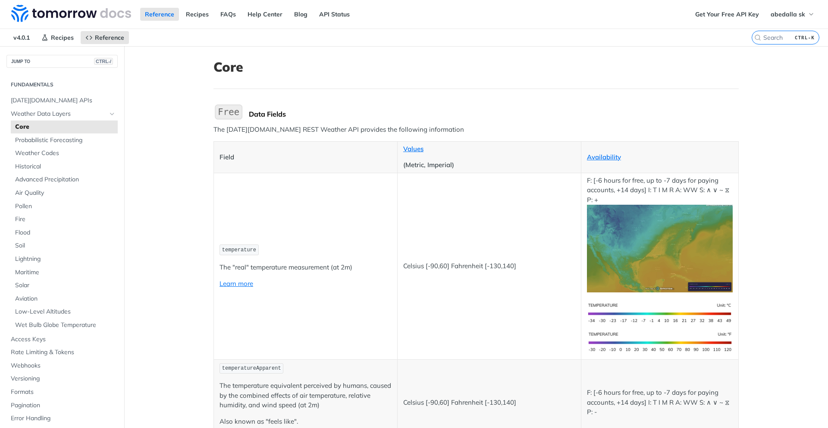  What do you see at coordinates (62, 365) in the screenshot?
I see `a: Webhooks` at bounding box center [62, 365].